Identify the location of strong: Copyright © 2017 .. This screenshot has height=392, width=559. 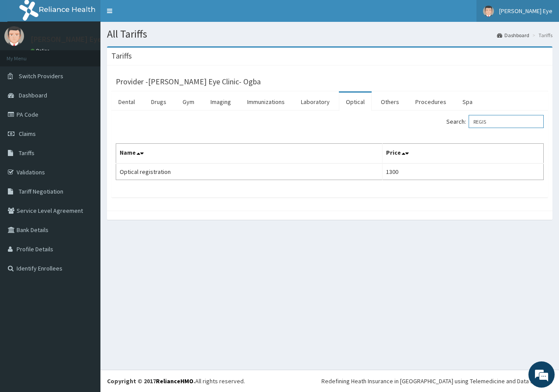
(151, 381).